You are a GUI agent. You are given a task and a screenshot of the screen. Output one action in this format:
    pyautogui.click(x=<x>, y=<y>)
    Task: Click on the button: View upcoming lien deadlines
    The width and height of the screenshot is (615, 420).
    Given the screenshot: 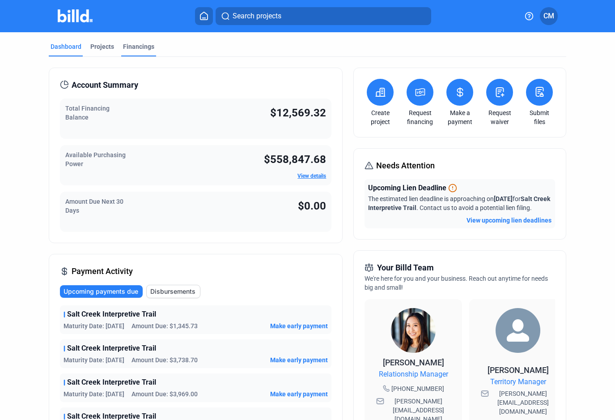 What is the action you would take?
    pyautogui.click(x=509, y=220)
    